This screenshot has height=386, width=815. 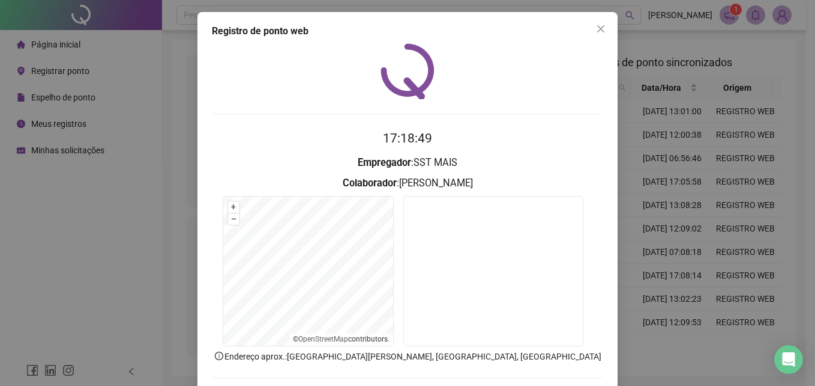 What do you see at coordinates (601, 29) in the screenshot?
I see `button: Close` at bounding box center [601, 29].